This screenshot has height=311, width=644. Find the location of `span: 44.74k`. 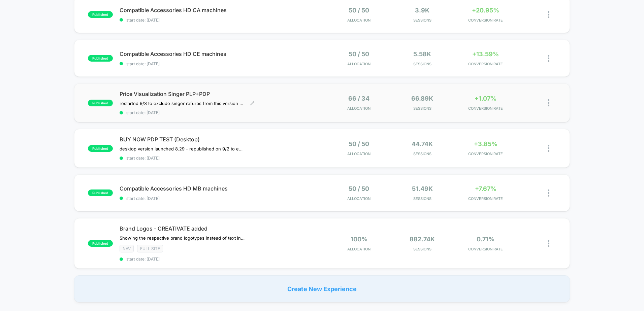

span: 44.74k is located at coordinates (422, 143).